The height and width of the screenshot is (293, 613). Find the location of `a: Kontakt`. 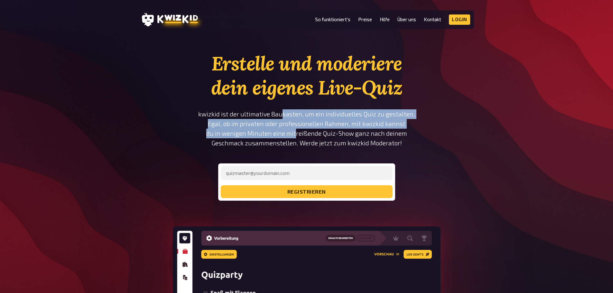

a: Kontakt is located at coordinates (432, 19).